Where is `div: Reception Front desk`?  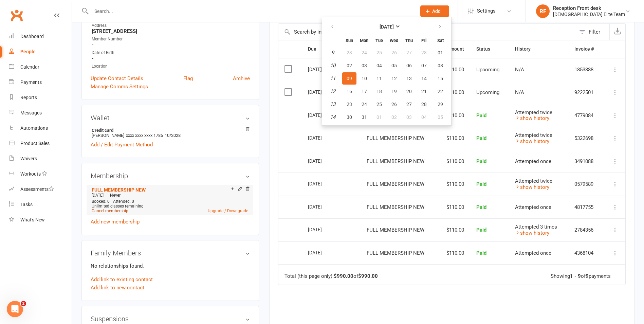
div: Reception Front desk is located at coordinates (589, 8).